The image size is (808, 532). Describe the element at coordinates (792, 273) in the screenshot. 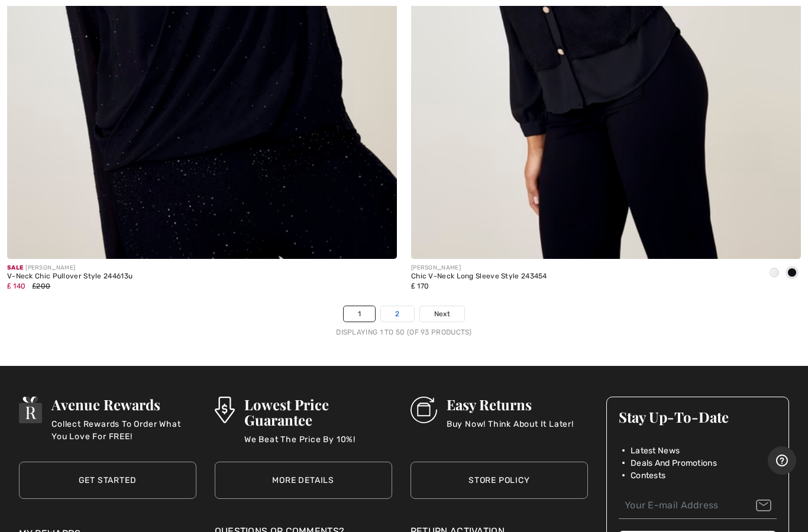

I see `div: Black` at that location.